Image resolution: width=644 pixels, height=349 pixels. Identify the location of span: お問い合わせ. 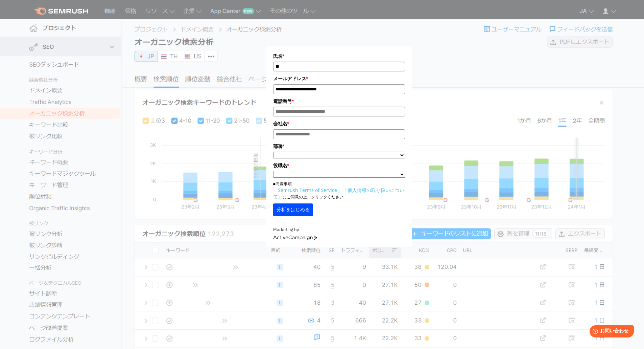
(31, 8).